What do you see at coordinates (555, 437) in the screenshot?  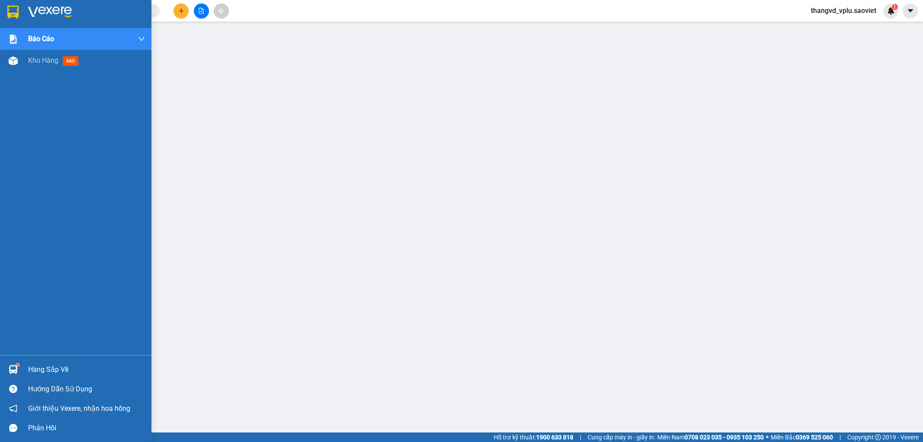 I see `strong: 1900 633 818` at bounding box center [555, 437].